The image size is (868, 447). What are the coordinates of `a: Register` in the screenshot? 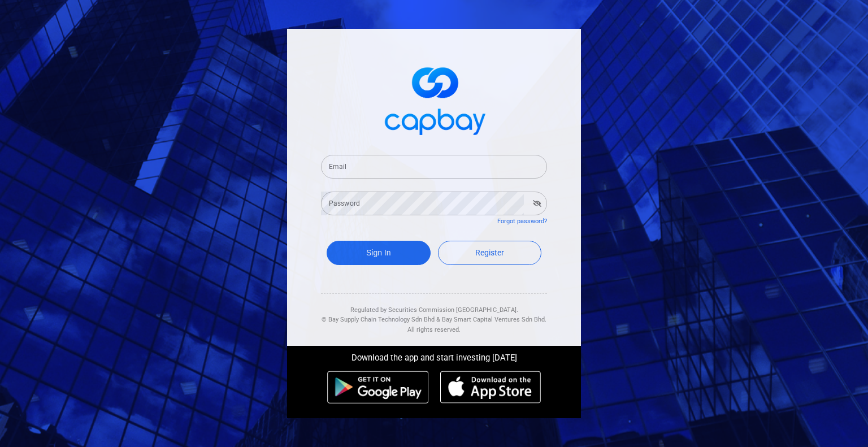 It's located at (490, 252).